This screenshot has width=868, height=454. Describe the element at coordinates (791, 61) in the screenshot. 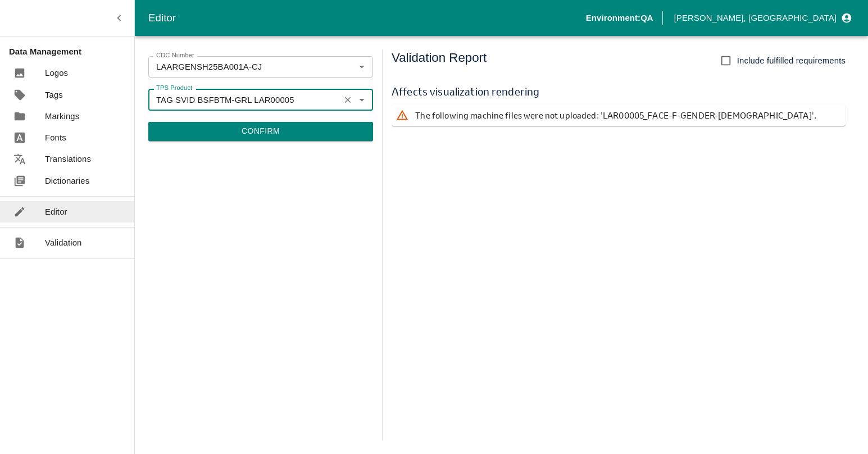

I see `span: Include fulfilled requirements` at that location.